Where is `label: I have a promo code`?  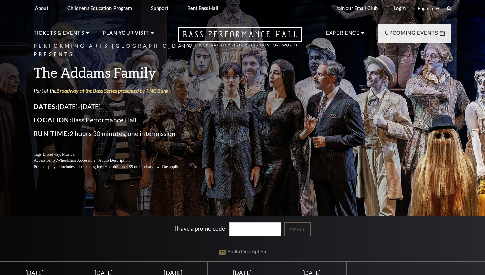
label: I have a promo code is located at coordinates (200, 228).